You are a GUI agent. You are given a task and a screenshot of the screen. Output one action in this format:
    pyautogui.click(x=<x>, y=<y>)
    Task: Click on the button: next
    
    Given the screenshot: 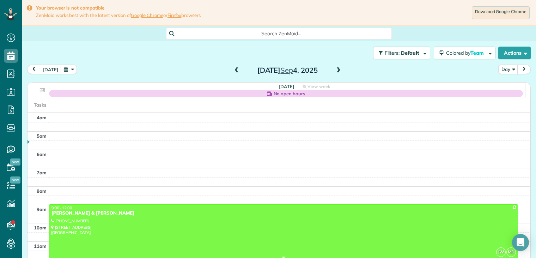 What is the action you would take?
    pyautogui.click(x=524, y=69)
    